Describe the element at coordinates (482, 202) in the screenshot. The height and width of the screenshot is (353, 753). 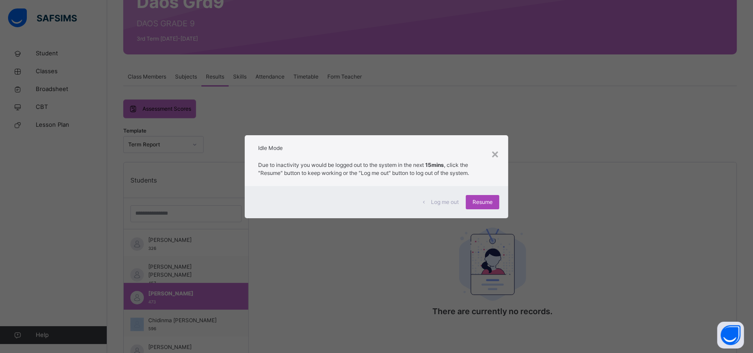
I see `span: Resume` at that location.